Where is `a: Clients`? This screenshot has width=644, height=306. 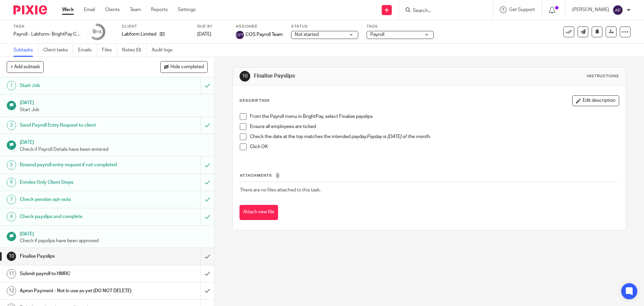
a: Clients is located at coordinates (112, 10).